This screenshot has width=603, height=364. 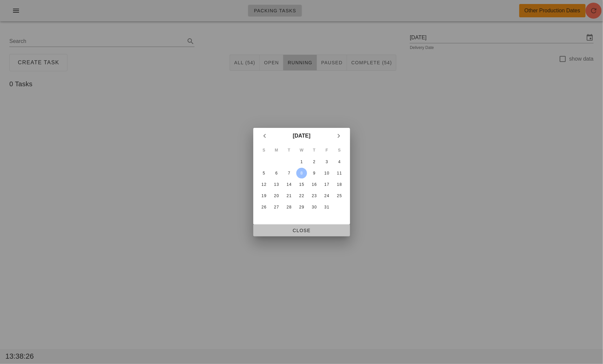 What do you see at coordinates (339, 136) in the screenshot?
I see `button: Next month` at bounding box center [339, 136].